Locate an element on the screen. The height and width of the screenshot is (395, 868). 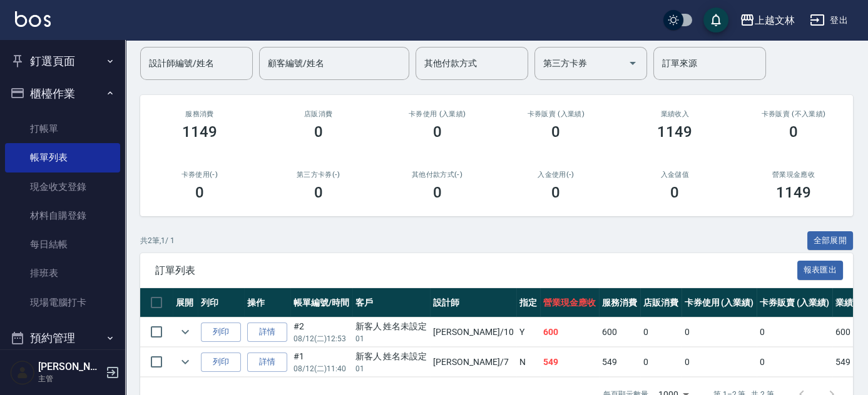
p: 主管 is located at coordinates (70, 379).